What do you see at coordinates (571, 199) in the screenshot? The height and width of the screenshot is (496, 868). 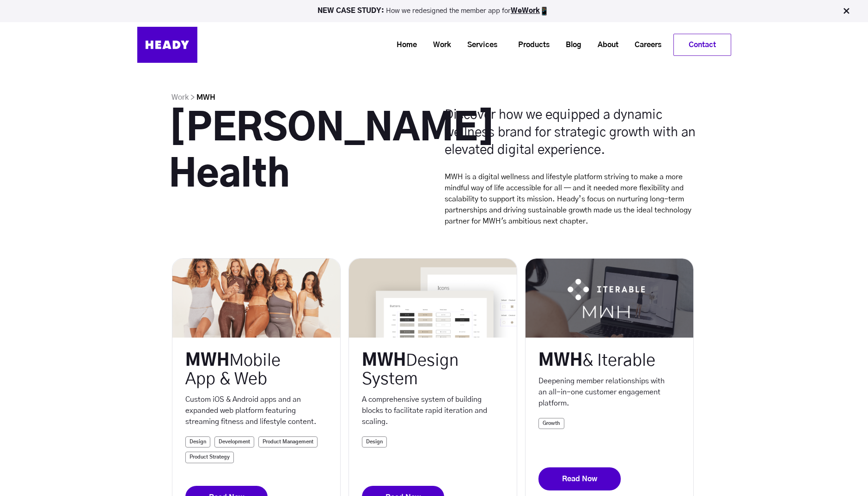 I see `p: MWH is a digital wellness and lifestyle platform striving to make a more mindful way of life acce...` at bounding box center [571, 199].